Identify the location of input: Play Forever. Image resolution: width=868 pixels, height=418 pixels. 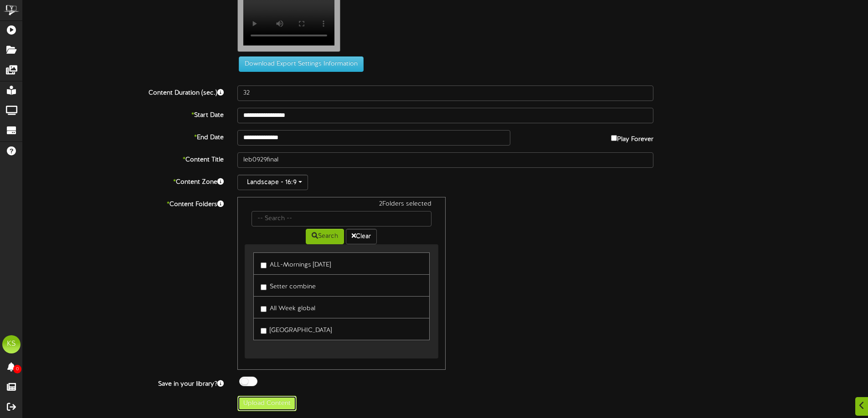
(614, 138).